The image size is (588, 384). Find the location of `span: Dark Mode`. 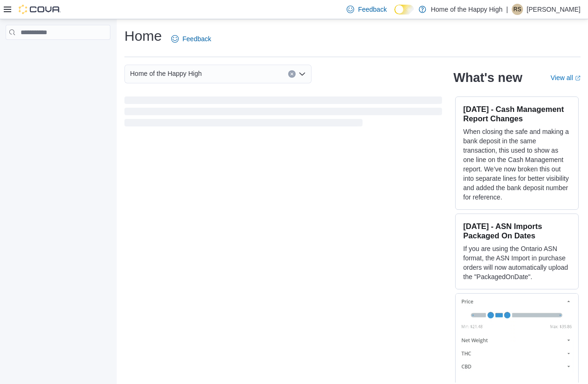

span: Dark Mode is located at coordinates (394, 15).